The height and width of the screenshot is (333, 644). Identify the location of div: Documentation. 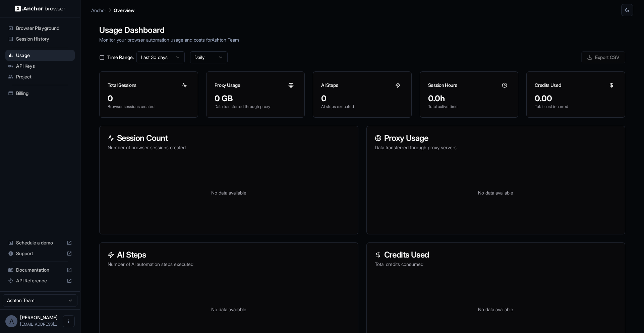
(40, 270).